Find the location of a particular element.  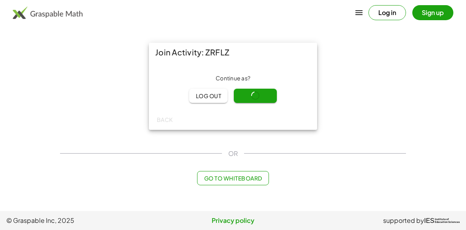

a: IESInstitute ofEducation Sciences is located at coordinates (442, 220).